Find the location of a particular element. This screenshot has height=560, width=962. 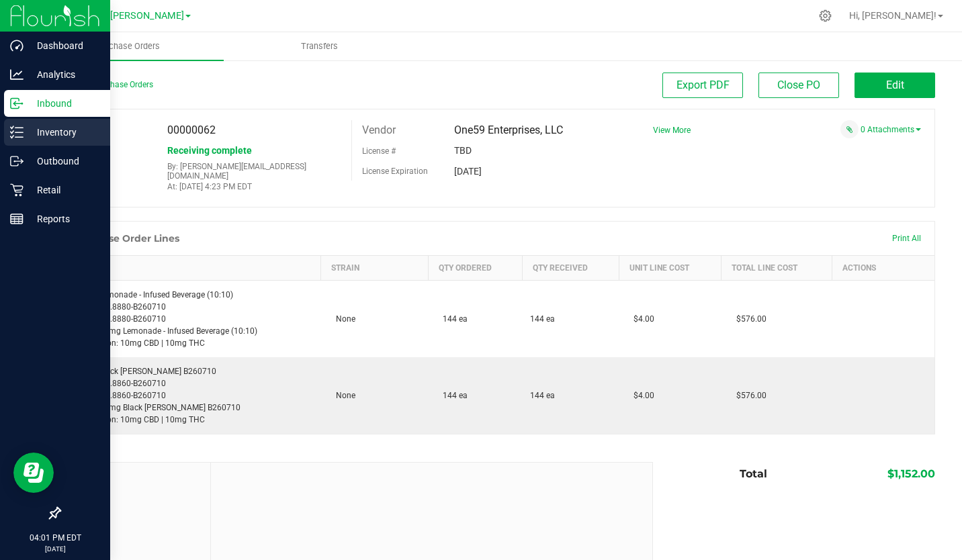

th: Item is located at coordinates (191, 268).